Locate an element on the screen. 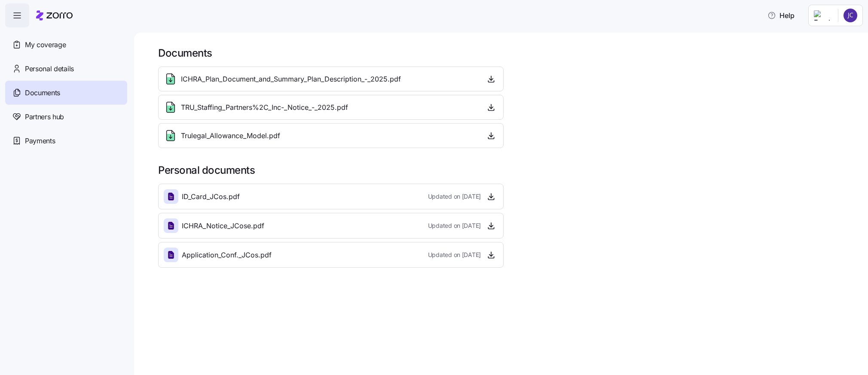  img: Employer logo is located at coordinates (822, 15).